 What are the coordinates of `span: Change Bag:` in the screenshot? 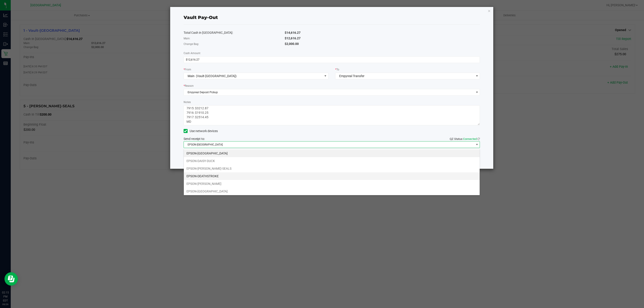 It's located at (191, 44).